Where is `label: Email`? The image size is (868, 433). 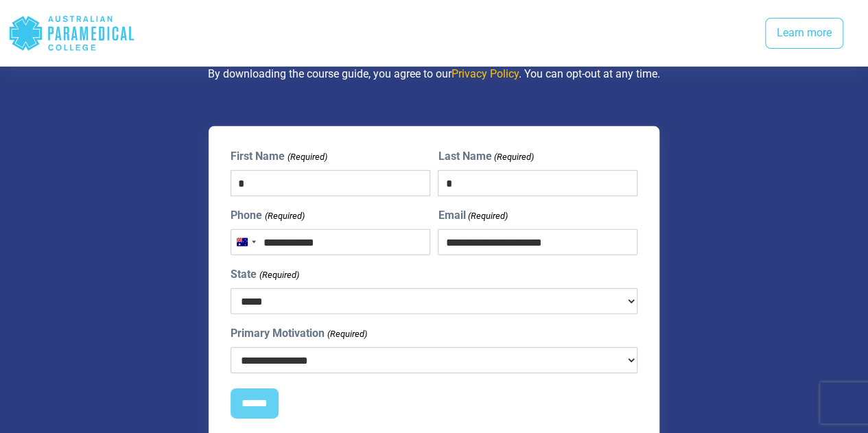
label: Email is located at coordinates (472, 216).